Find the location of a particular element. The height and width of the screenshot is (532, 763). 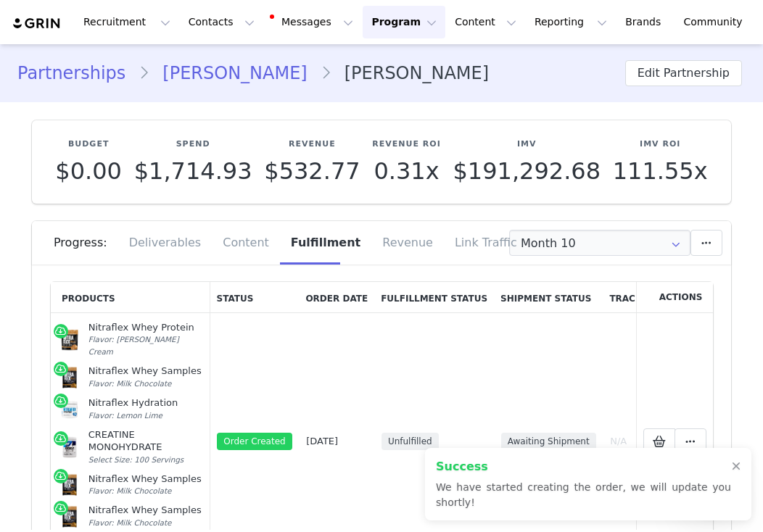

th: Products is located at coordinates (131, 298).